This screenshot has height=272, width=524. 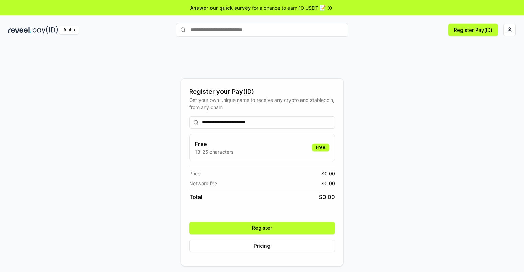 I want to click on div: Register your Pay(ID), so click(x=262, y=92).